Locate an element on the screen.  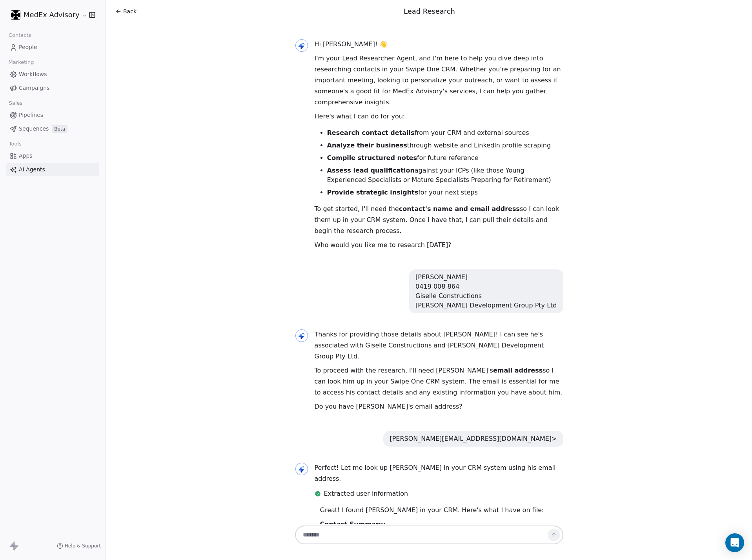
a: Help & Support is located at coordinates (79, 546).